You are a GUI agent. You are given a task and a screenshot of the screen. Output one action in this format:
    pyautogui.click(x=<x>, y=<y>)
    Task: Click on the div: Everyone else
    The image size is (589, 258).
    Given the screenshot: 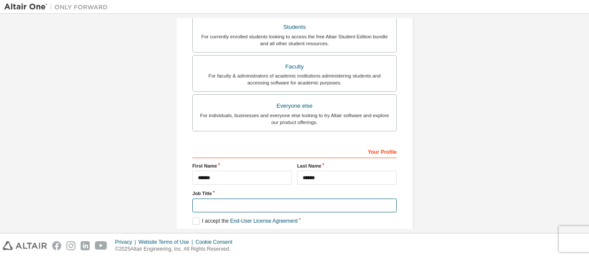 What is the action you would take?
    pyautogui.click(x=295, y=106)
    